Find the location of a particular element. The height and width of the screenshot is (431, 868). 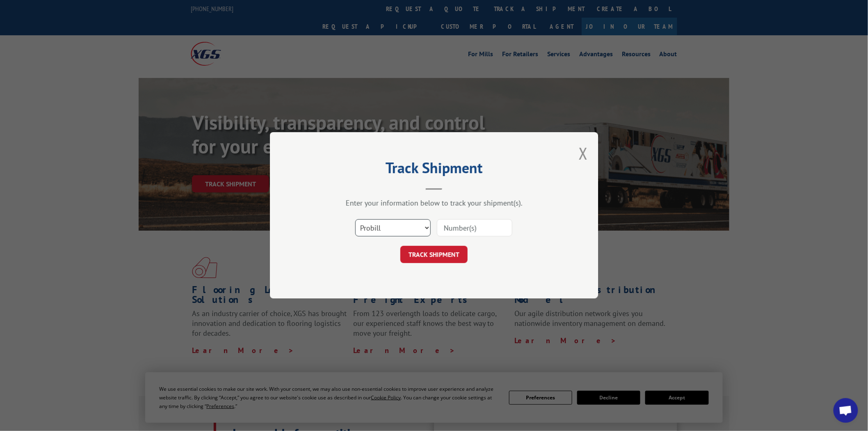

h2: Track Shipment is located at coordinates (434, 170).